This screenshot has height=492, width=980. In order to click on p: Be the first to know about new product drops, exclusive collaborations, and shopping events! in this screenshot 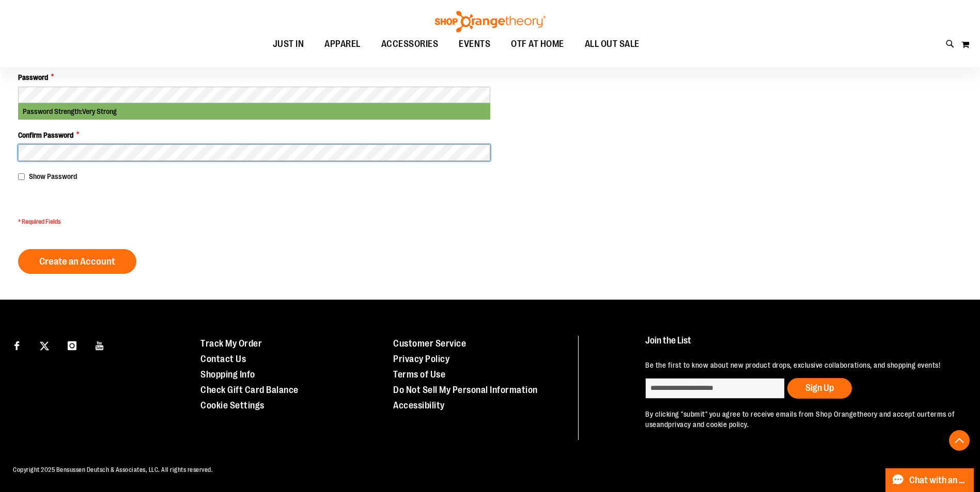, I will do `click(800, 365)`.